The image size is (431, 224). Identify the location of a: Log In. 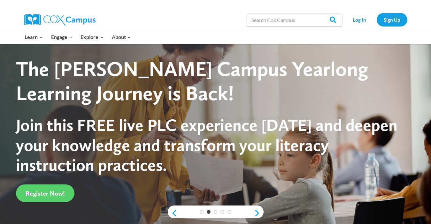
(360, 19).